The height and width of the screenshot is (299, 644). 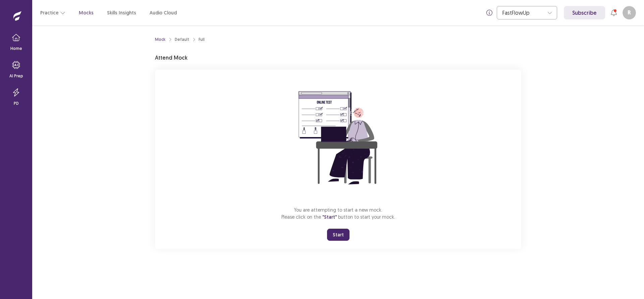 I want to click on a: Mocks, so click(x=87, y=13).